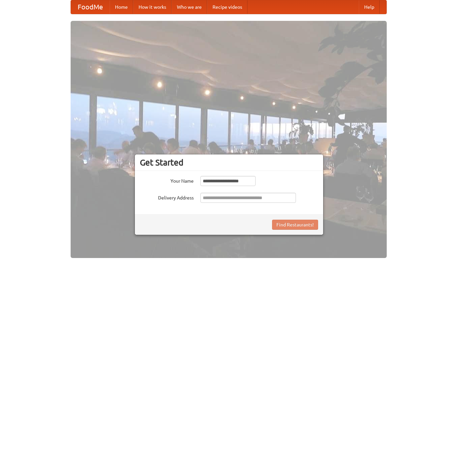  I want to click on a: Help, so click(369, 7).